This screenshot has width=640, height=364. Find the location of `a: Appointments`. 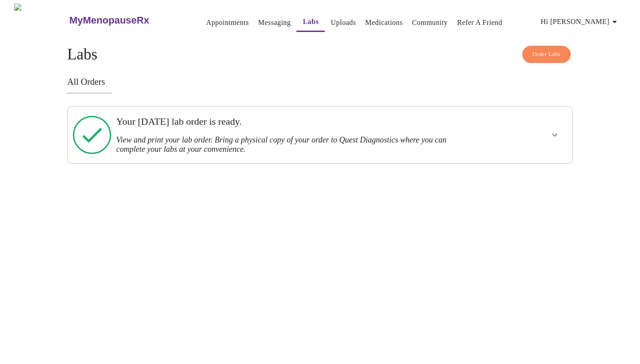

a: Appointments is located at coordinates (228, 23).